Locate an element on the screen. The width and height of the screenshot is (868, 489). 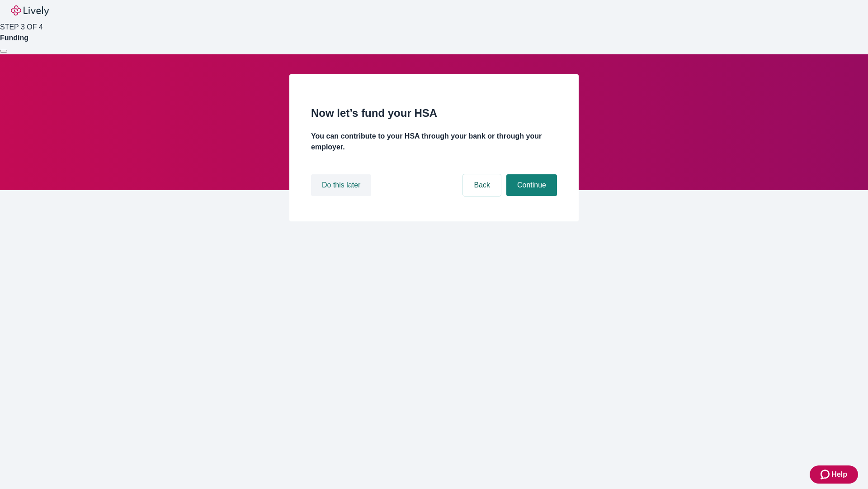
h2: Now let’s fund your HSA is located at coordinates (434, 113).